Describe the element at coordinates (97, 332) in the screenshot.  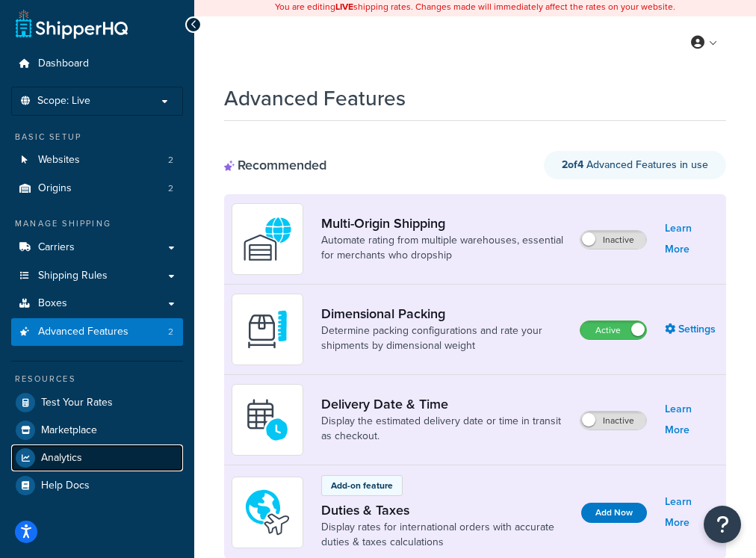
I see `a: Advanced Features2` at that location.